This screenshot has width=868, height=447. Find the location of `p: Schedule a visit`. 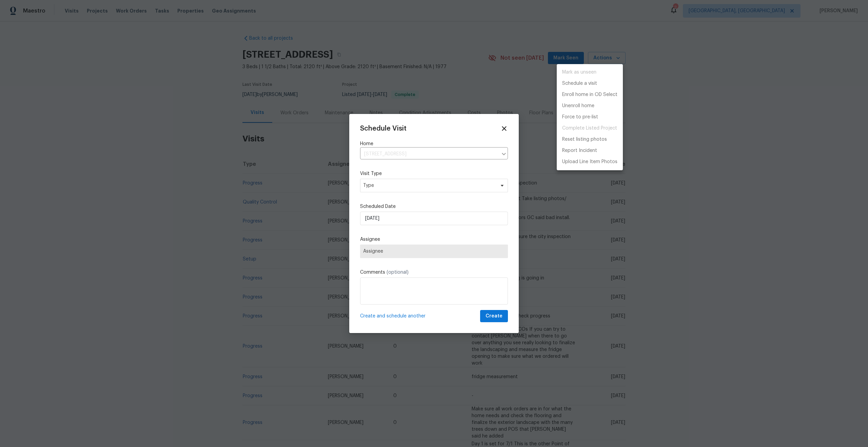

p: Schedule a visit is located at coordinates (579, 83).